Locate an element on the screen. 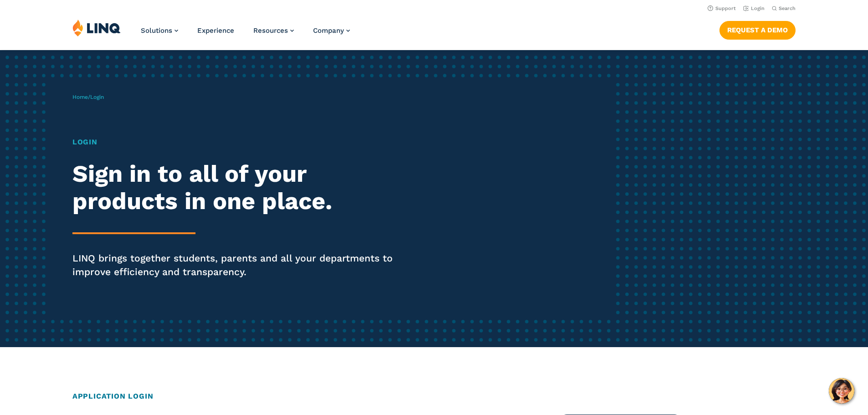  a: Resources is located at coordinates (274, 31).